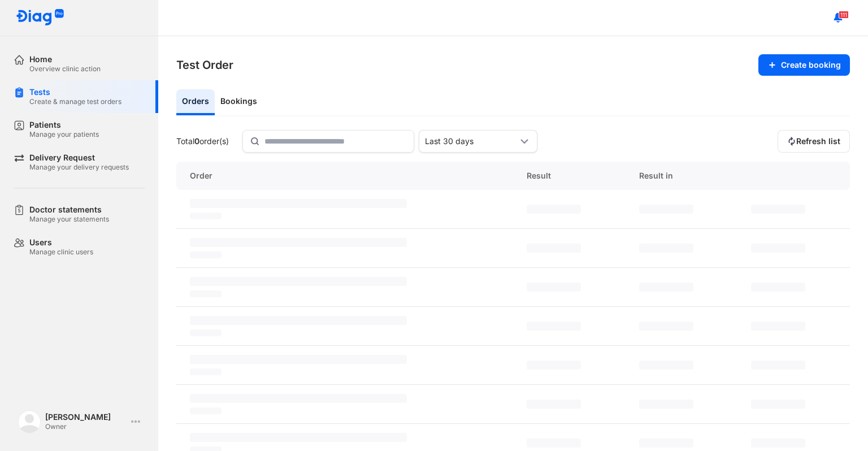  Describe the element at coordinates (75, 92) in the screenshot. I see `div: Tests` at that location.